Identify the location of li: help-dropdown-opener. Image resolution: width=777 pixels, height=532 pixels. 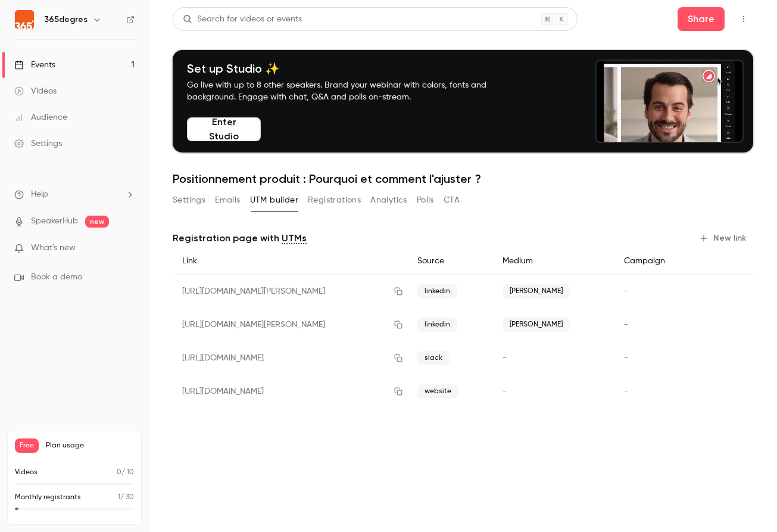
(74, 194).